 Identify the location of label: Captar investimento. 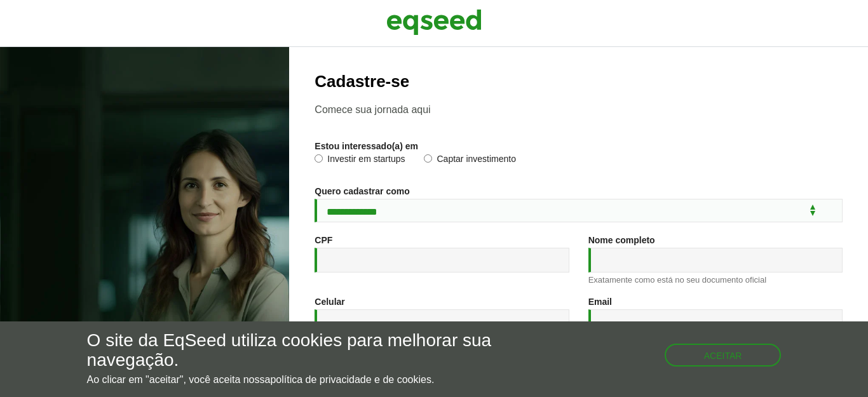
(470, 161).